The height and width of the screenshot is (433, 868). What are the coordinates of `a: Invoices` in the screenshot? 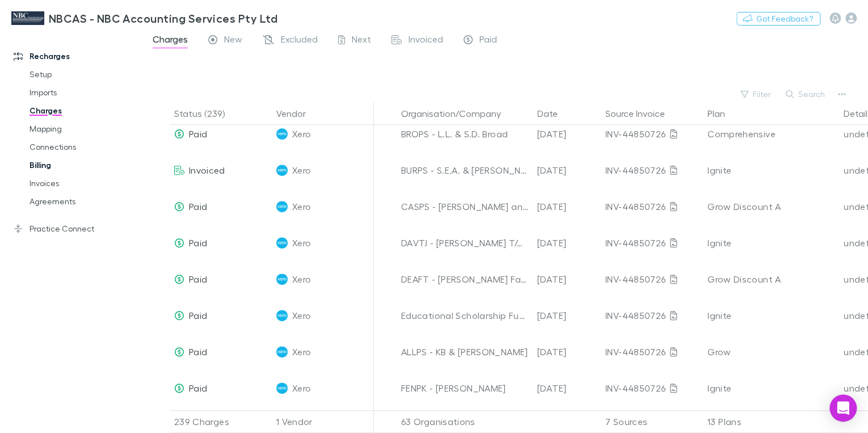 It's located at (83, 184).